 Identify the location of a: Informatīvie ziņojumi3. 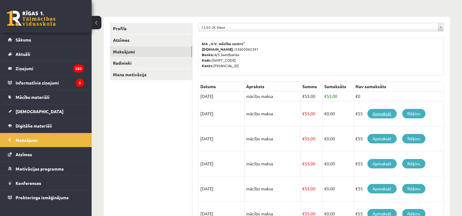
(46, 83).